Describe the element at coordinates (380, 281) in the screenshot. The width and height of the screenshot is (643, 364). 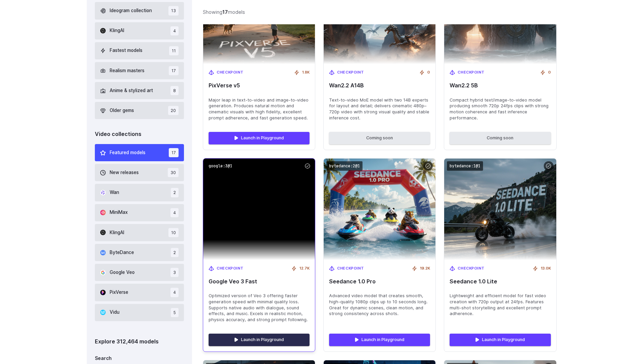
I see `span: Seedance 1.0 Pro` at that location.